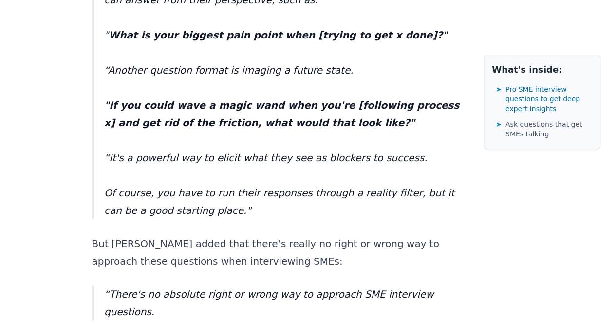  I want to click on span: Ask questions that get SMEs talking, so click(549, 129).